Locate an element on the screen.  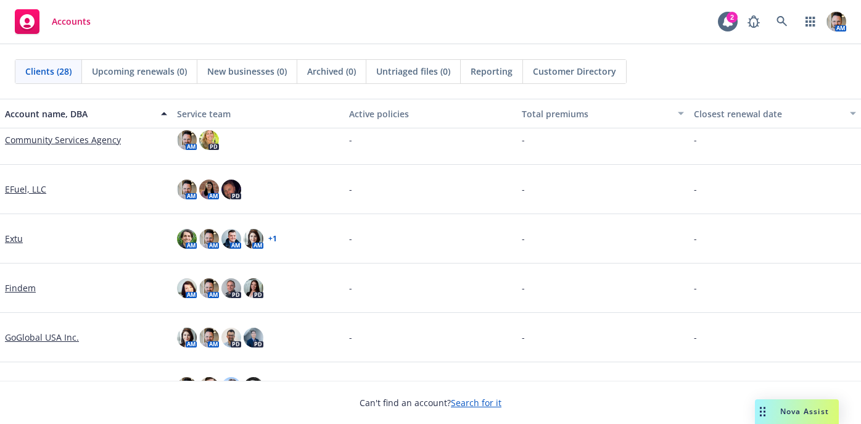
a: Report a Bug is located at coordinates (754, 22).